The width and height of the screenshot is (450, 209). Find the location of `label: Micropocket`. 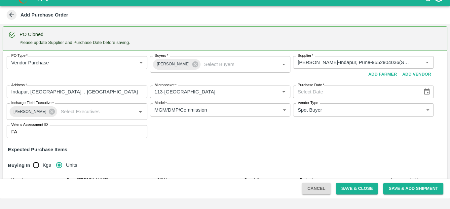

label: Micropocket is located at coordinates (165, 85).